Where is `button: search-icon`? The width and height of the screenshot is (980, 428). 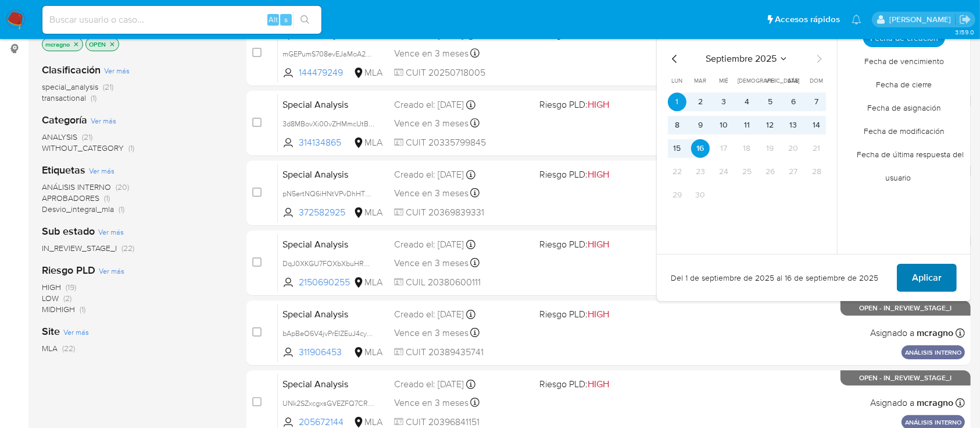 button: search-icon is located at coordinates (305, 20).